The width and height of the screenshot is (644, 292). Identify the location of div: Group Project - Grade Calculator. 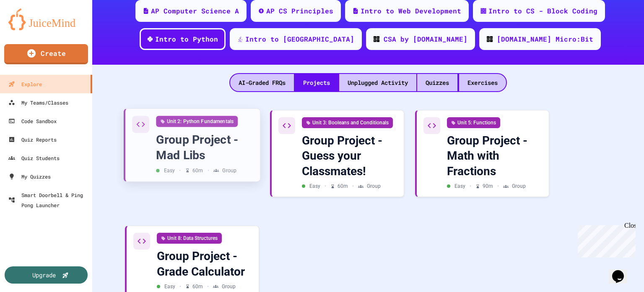
(204, 263).